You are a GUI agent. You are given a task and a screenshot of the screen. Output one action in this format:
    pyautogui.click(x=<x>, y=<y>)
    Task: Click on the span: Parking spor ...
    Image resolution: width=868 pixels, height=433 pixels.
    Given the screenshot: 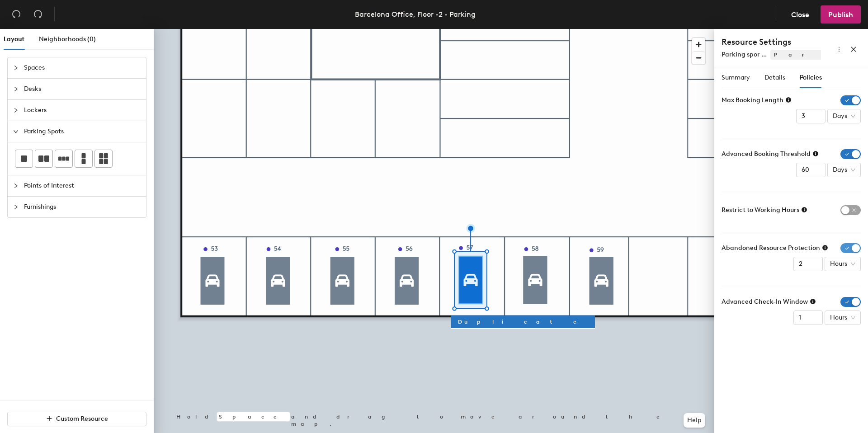 What is the action you would take?
    pyautogui.click(x=744, y=55)
    